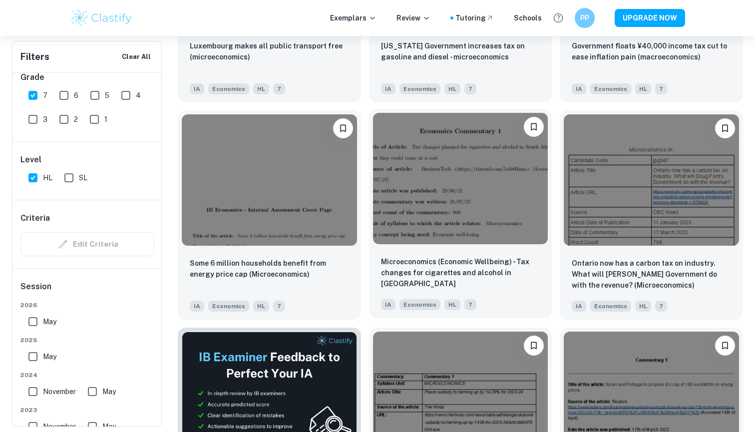  I want to click on img: Economics IA example thumbnail: Microeconomics (Economic Wellbeing) - T, so click(461, 178).